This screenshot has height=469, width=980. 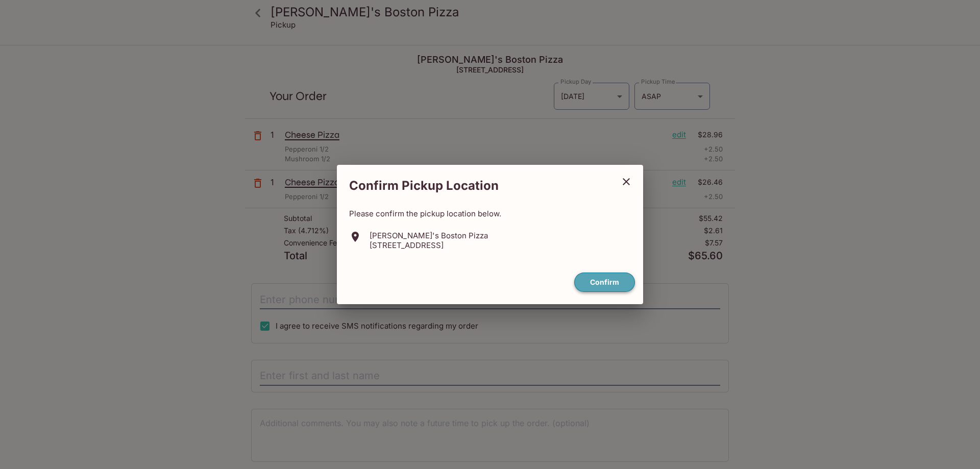 What do you see at coordinates (605, 283) in the screenshot?
I see `button: confirm` at bounding box center [605, 283].